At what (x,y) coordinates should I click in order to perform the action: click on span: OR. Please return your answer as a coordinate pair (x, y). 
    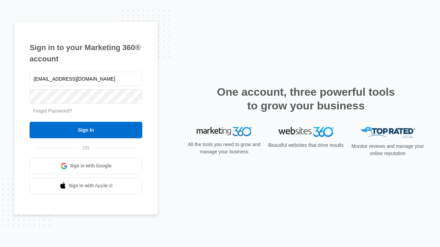
    Looking at the image, I should click on (86, 148).